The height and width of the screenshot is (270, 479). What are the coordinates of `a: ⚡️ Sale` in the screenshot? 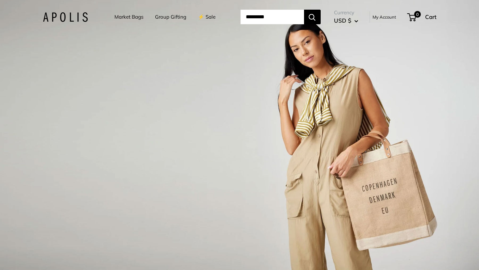 It's located at (207, 17).